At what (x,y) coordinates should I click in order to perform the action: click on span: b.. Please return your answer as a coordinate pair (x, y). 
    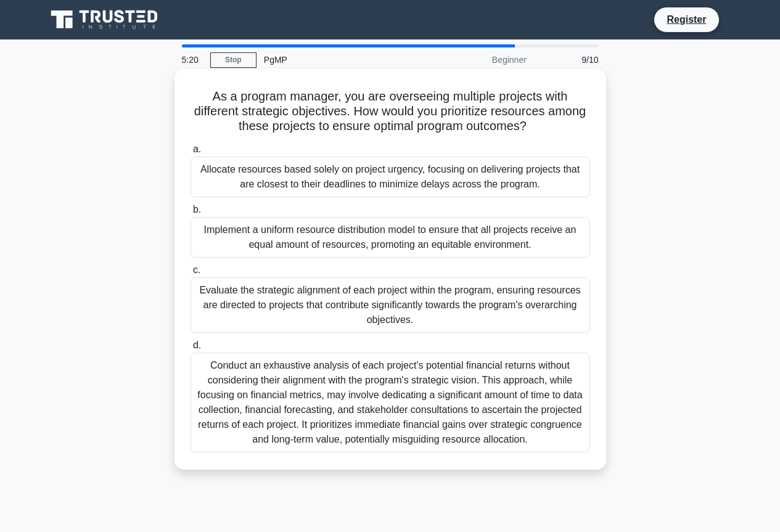
    Looking at the image, I should click on (197, 209).